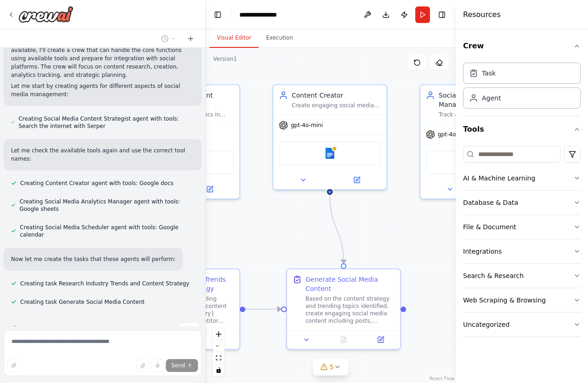 This screenshot has width=588, height=383. What do you see at coordinates (521, 46) in the screenshot?
I see `button: Crew` at bounding box center [521, 46].